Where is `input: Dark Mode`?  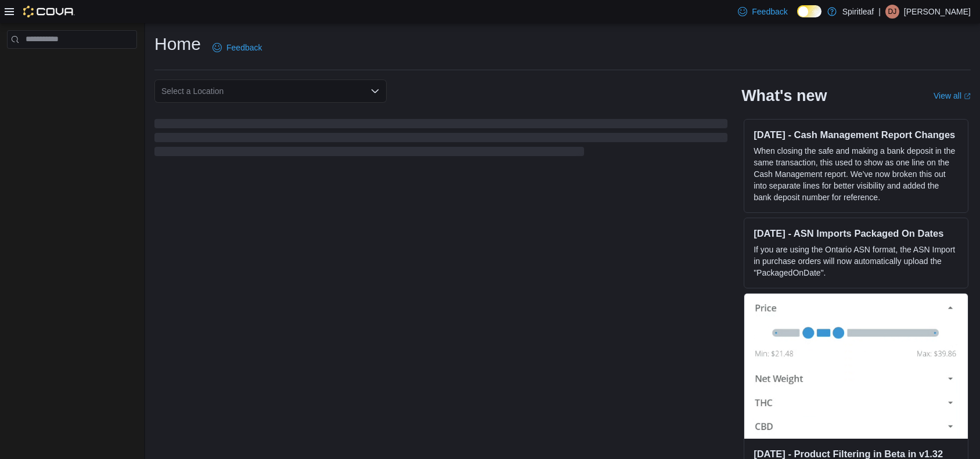 input: Dark Mode is located at coordinates (809, 11).